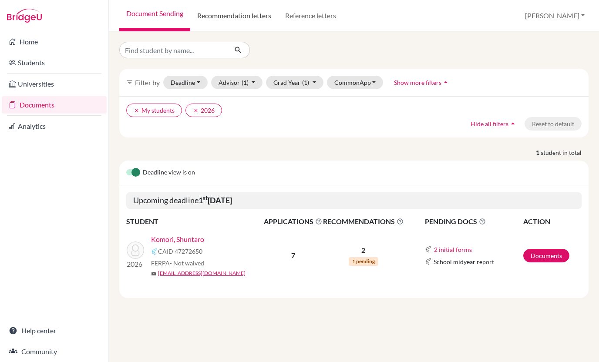  What do you see at coordinates (54, 352) in the screenshot?
I see `a: Community` at bounding box center [54, 352].